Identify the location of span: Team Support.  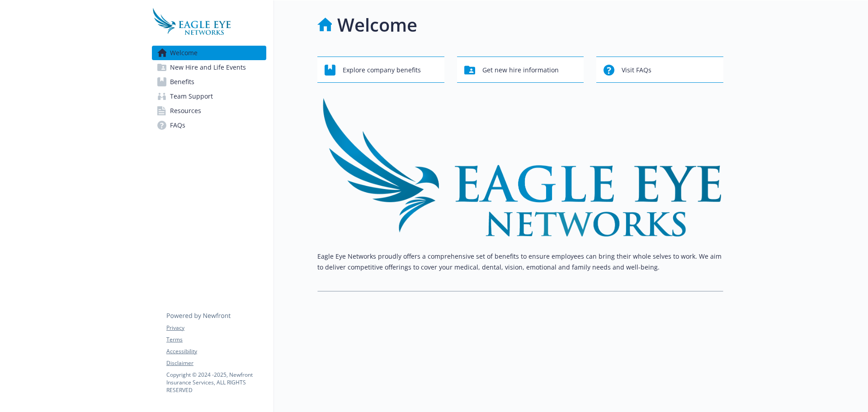
(191, 96).